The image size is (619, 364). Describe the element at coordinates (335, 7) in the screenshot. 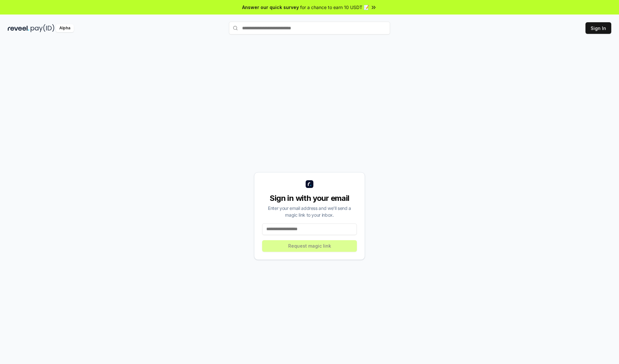

I see `span: for a chance to earn 10 USDT 📝` at that location.